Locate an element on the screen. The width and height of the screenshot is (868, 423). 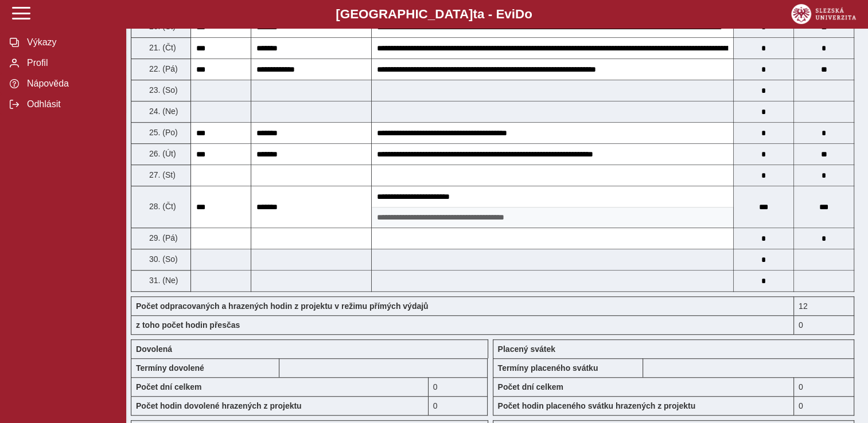
span: 31. (Ne) is located at coordinates (162, 280).